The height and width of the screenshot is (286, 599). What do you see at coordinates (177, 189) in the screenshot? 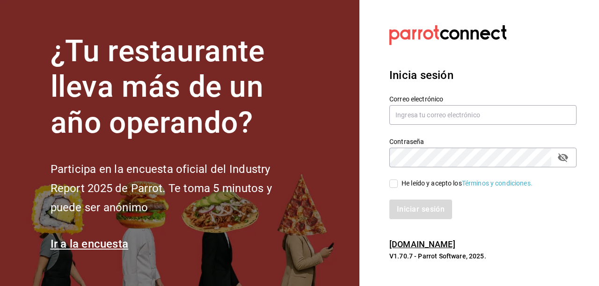
I see `h2: Participa en la encuesta oficial del Industry Report 2025 de Parrot. Te toma 5 minutos y puede se...` at bounding box center [177, 189].